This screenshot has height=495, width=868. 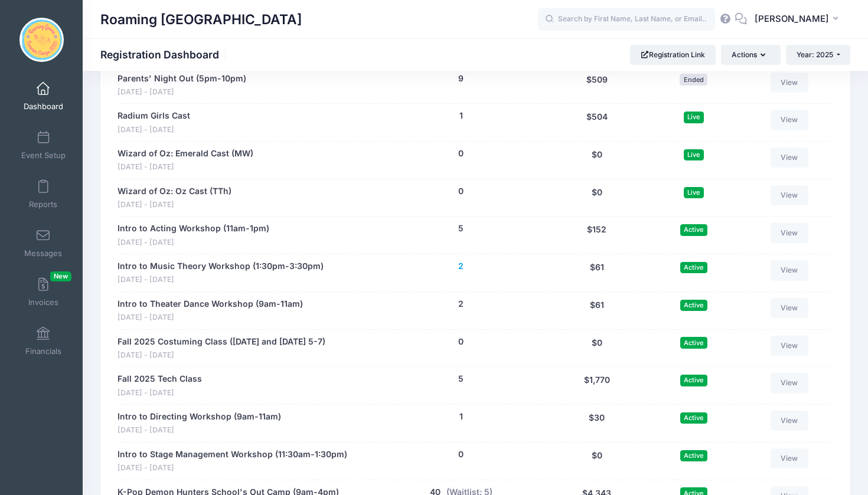 I want to click on span: Messages, so click(x=43, y=253).